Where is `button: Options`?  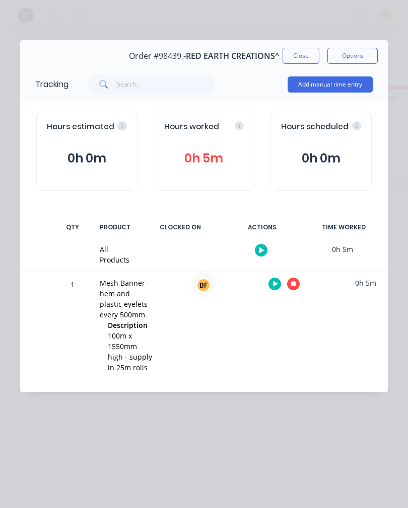
button: Options is located at coordinates (352, 56).